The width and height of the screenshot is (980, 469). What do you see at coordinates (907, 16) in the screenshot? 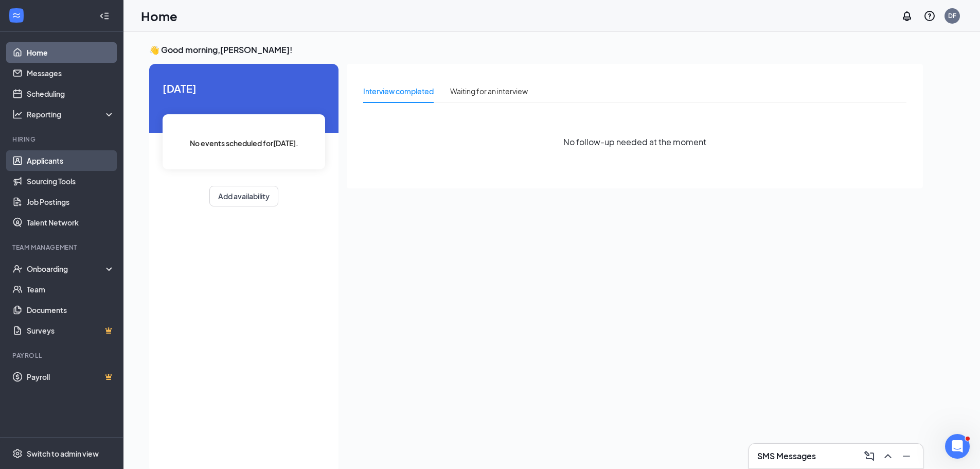
I see `svg: Notifications` at bounding box center [907, 16].